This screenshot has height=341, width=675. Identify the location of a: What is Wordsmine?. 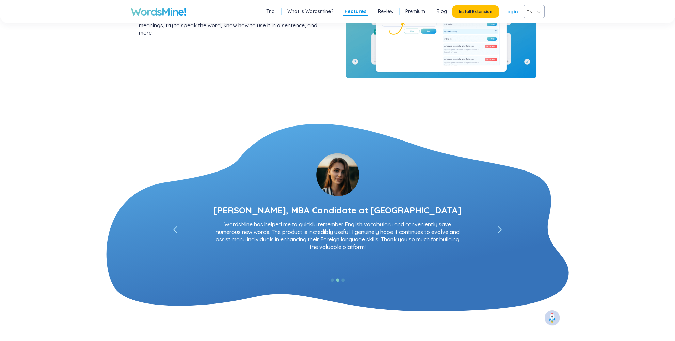
(310, 11).